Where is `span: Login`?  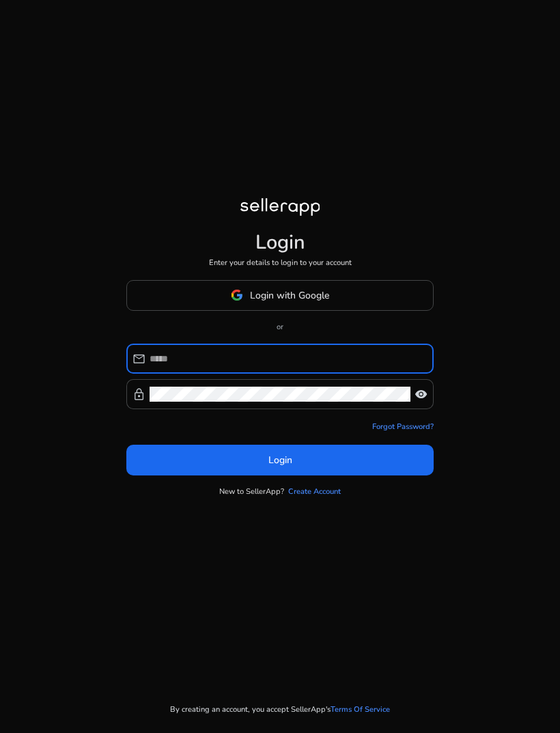 span: Login is located at coordinates (280, 459).